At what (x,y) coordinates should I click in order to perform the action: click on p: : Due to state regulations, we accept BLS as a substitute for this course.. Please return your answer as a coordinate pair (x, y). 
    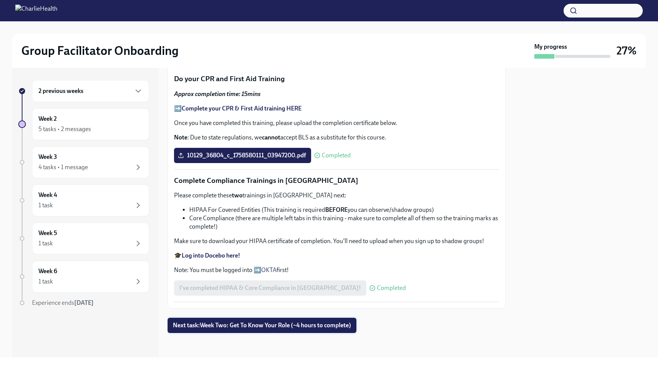
    Looking at the image, I should click on (337, 138).